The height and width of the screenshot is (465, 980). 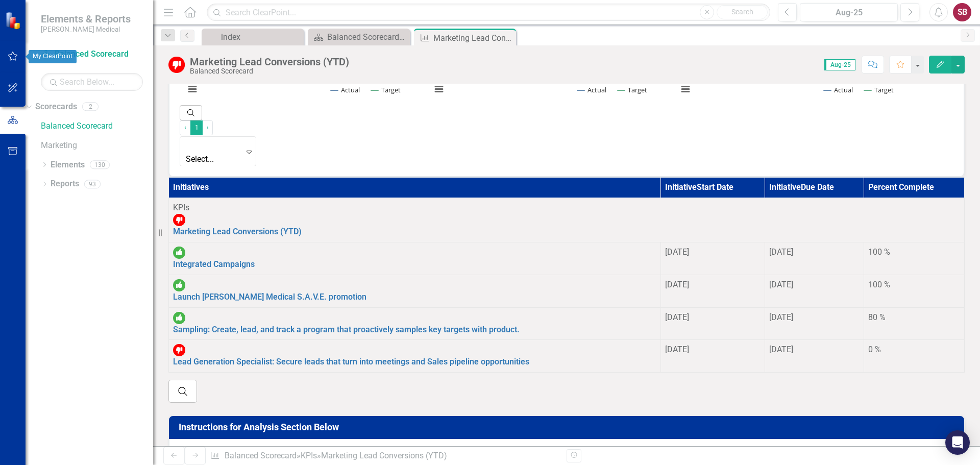 I want to click on a: index, so click(x=253, y=36).